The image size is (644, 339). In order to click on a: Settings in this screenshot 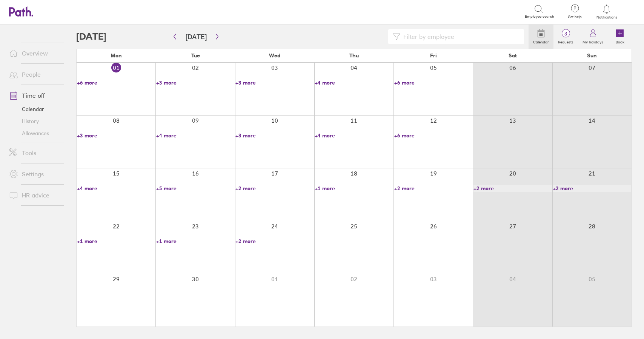, I will do `click(33, 174)`.